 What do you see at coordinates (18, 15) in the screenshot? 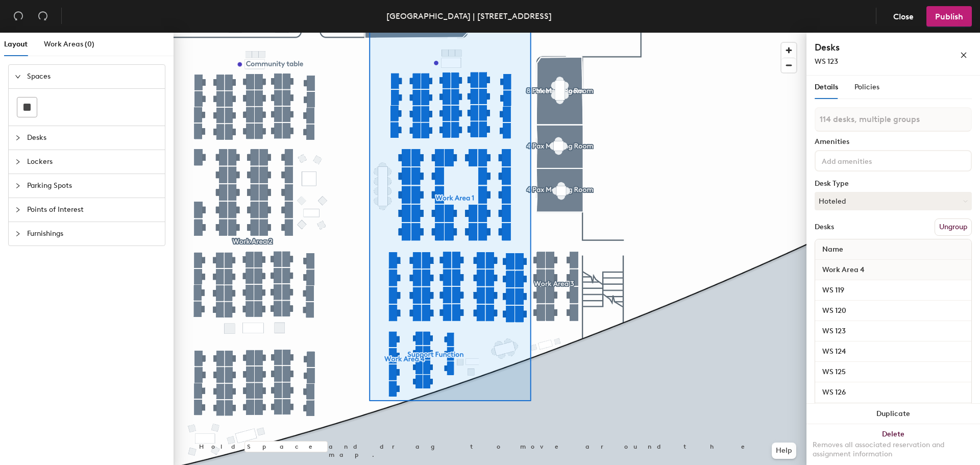
I see `span: undo` at bounding box center [18, 15].